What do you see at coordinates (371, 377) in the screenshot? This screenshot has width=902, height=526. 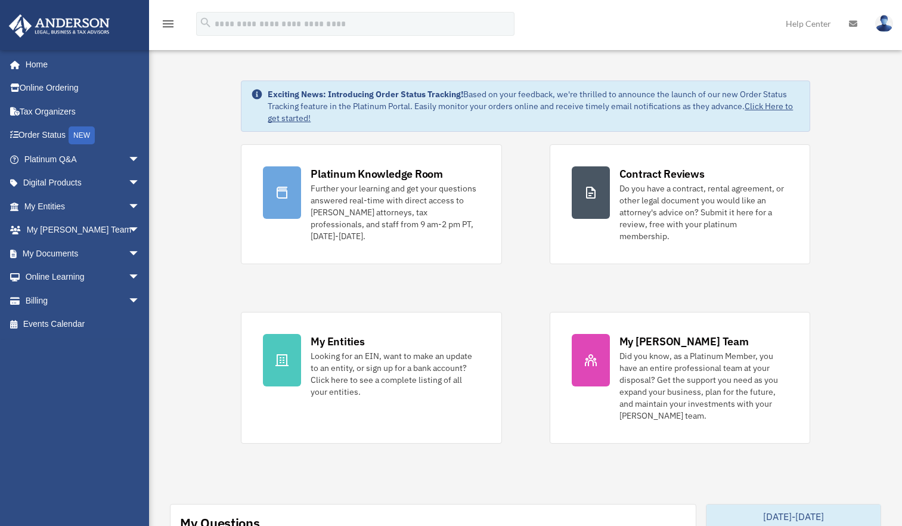 I see `a: My Entities Looking for an EIN, want to make an update to an entity, or sign up for a bank accoun...` at bounding box center [371, 377].